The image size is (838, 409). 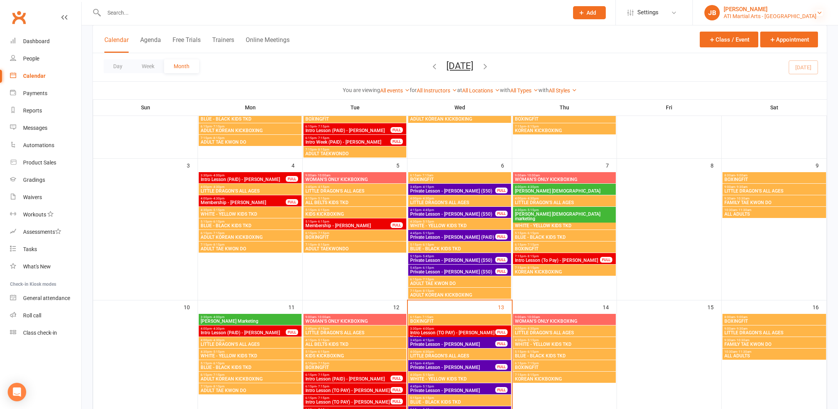 What do you see at coordinates (564, 179) in the screenshot?
I see `span: WOMAN'S ONLY KICKBOXING` at bounding box center [564, 179].